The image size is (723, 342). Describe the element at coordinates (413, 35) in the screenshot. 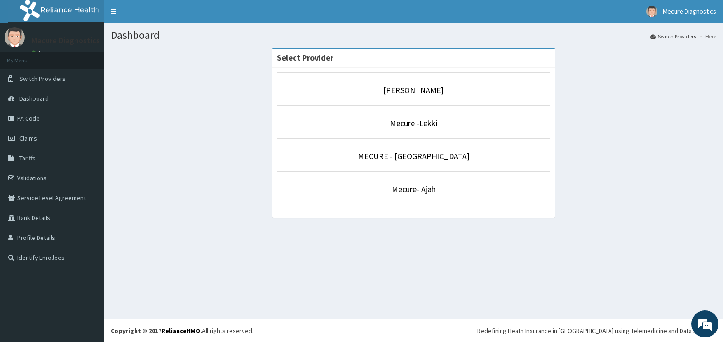

I see `h1: Dashboard` at that location.